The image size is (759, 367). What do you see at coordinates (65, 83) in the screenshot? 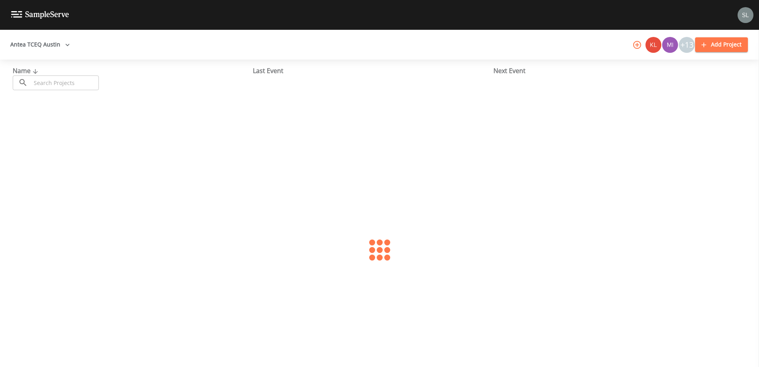
I see `input: Search Projects` at bounding box center [65, 83].